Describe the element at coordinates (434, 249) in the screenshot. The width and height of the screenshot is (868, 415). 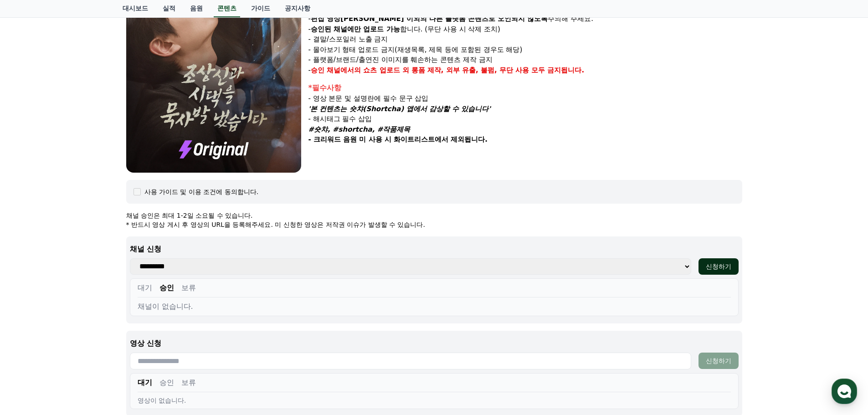
I see `p: 채널 신청` at that location.